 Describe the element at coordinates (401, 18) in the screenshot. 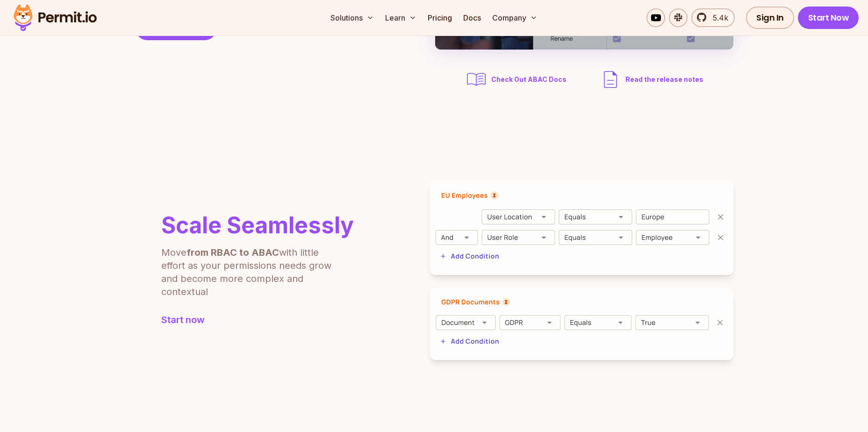

I see `button: Learn` at that location.